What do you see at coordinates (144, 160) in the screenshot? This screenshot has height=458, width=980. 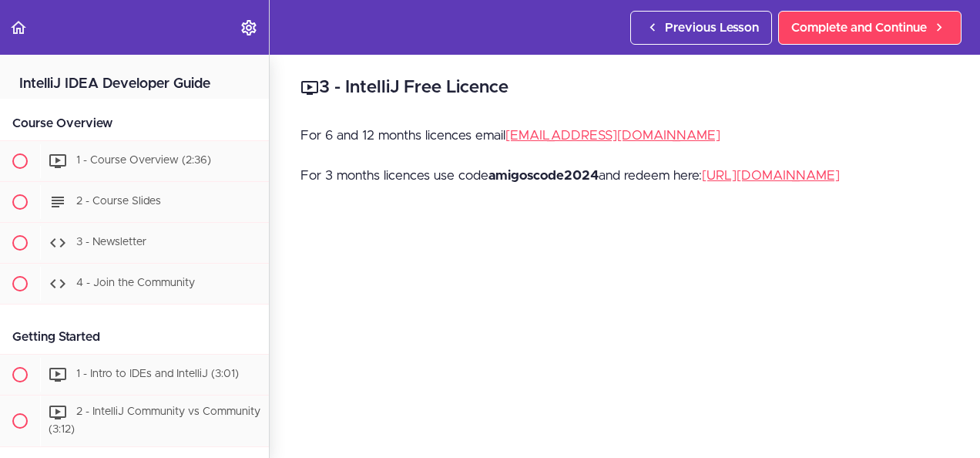 I see `span: 1 - Course Overview (2:36)` at bounding box center [144, 160].